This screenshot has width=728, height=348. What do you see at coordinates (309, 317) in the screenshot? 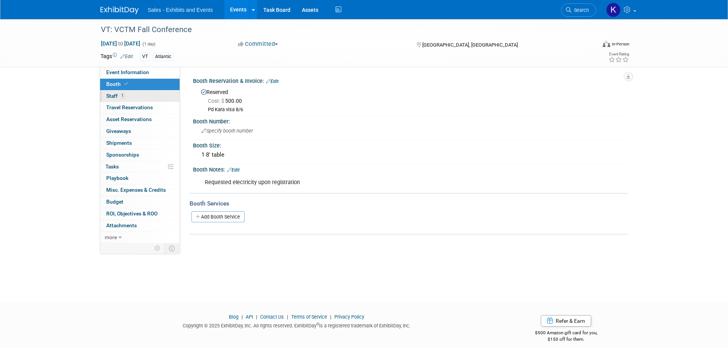
I see `a: Terms of Service` at bounding box center [309, 317].